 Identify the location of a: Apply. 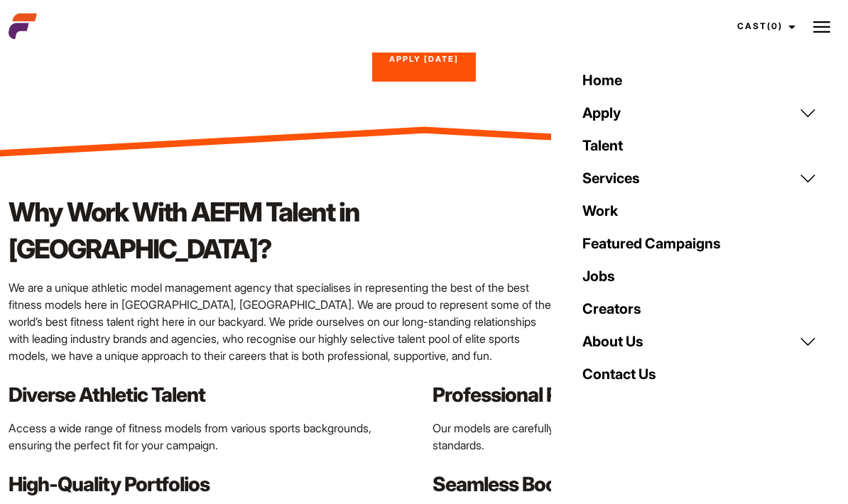
(699, 113).